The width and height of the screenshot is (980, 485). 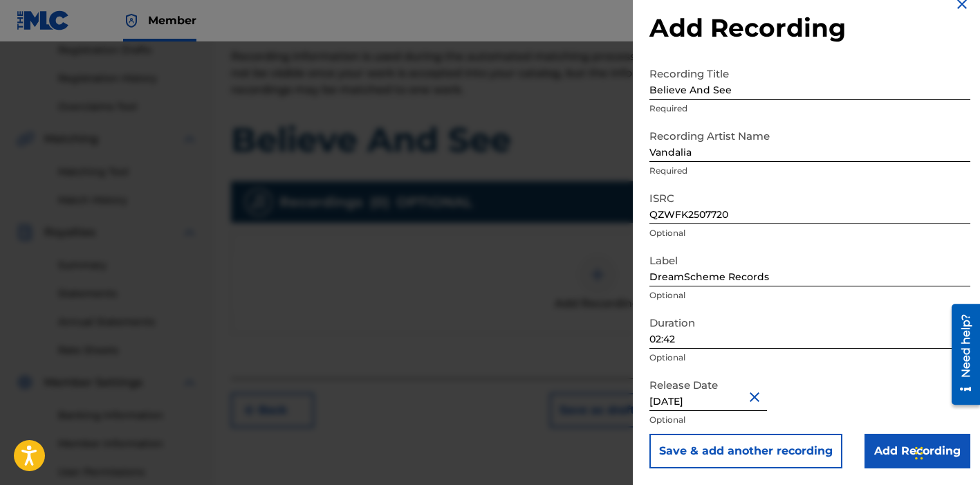 I want to click on img: MLC Logo, so click(x=42, y=20).